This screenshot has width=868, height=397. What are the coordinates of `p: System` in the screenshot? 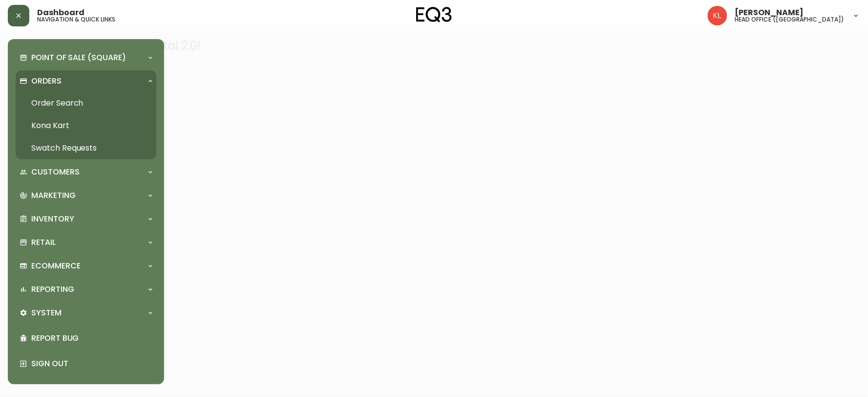 It's located at (47, 313).